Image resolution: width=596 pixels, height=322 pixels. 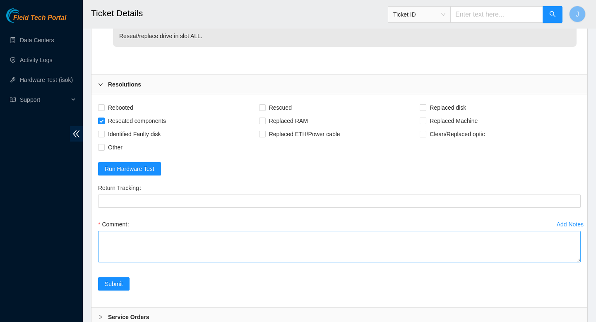 I want to click on input: Return Tracking, so click(x=339, y=201).